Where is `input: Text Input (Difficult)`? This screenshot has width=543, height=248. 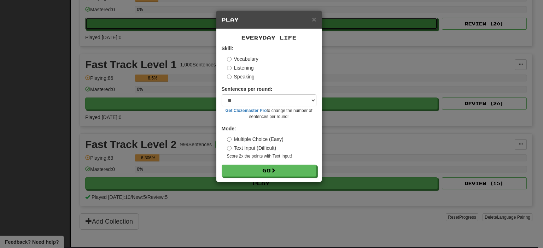 input: Text Input (Difficult) is located at coordinates (229, 148).